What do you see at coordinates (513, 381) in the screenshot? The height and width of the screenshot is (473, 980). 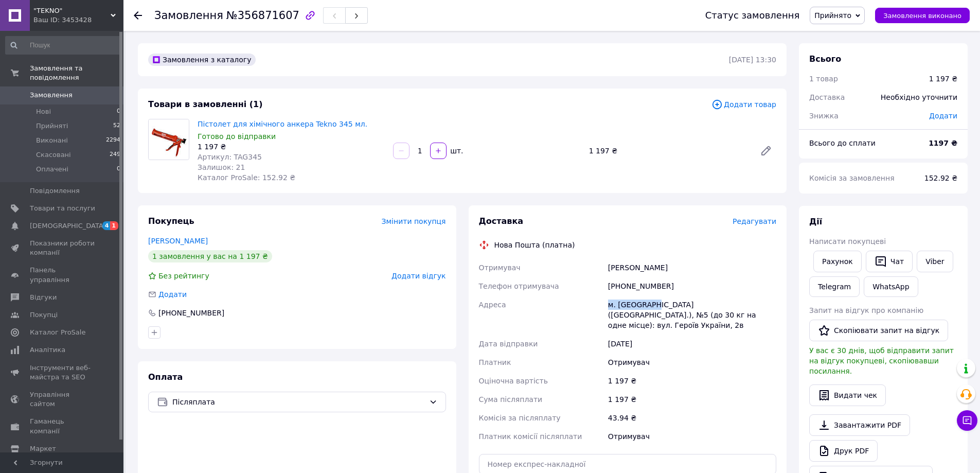 I see `span: Оціночна вартість` at bounding box center [513, 381].